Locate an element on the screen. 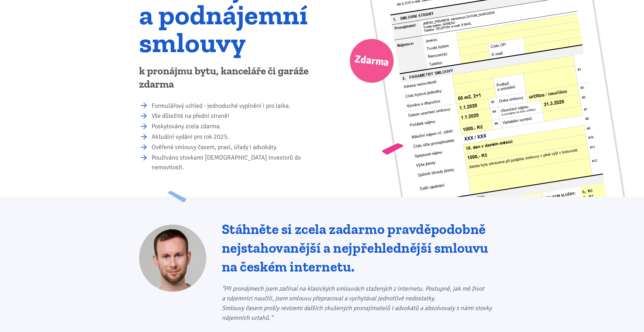 Image resolution: width=644 pixels, height=332 pixels. h2: Stáhněte si zcela zadarmo pravděpodobně nejstahovanější a nejpřehlednější smlouvu na českém inter... is located at coordinates (363, 248).